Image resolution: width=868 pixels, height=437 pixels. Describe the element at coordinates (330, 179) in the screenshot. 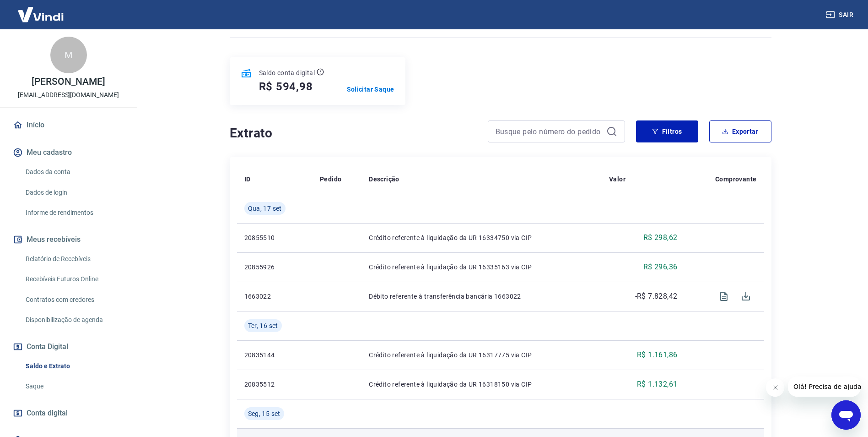

I see `p: Pedido` at that location.